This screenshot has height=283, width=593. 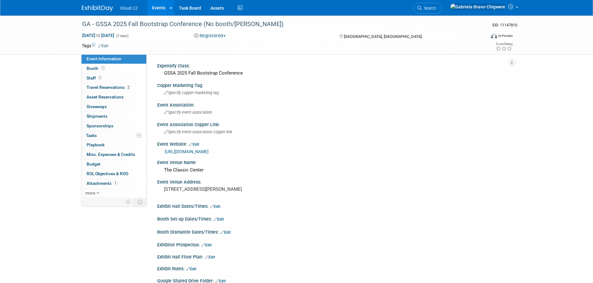 I want to click on td: Personalize Event Tab Strip, so click(x=128, y=202).